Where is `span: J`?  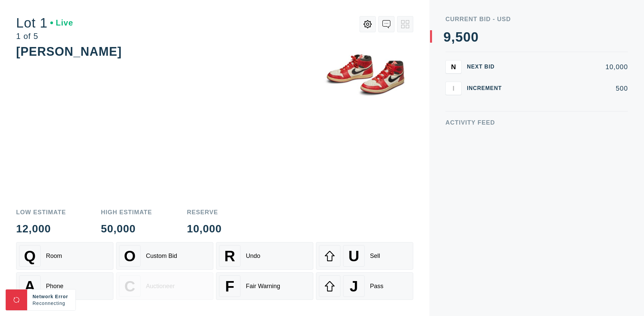 span: J is located at coordinates (354, 286).